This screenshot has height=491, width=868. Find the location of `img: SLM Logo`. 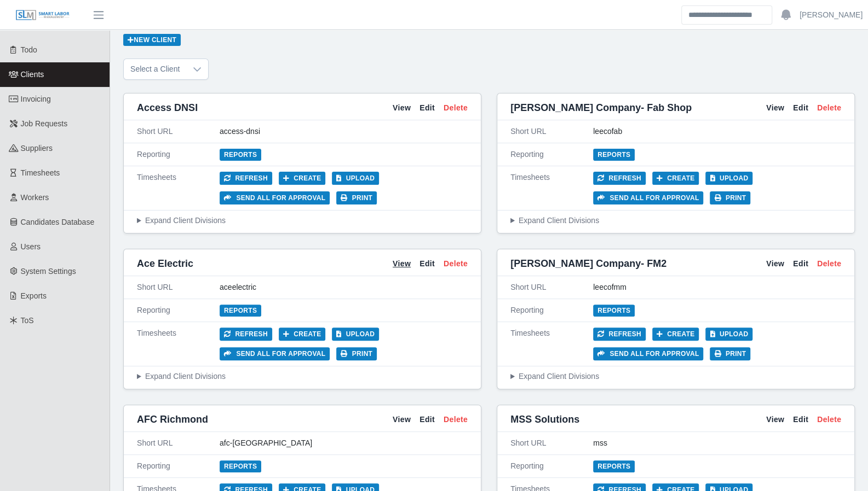

img: SLM Logo is located at coordinates (43, 16).